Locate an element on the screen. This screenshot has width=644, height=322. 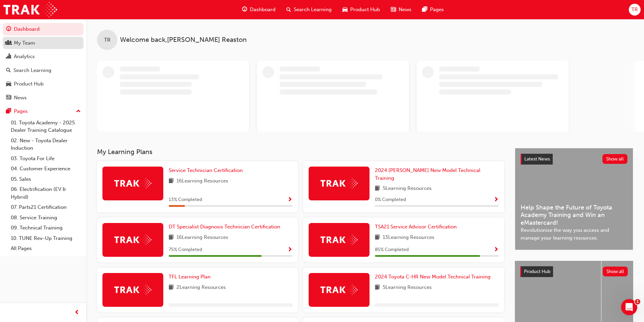
span: pages-icon is located at coordinates (425, 9).